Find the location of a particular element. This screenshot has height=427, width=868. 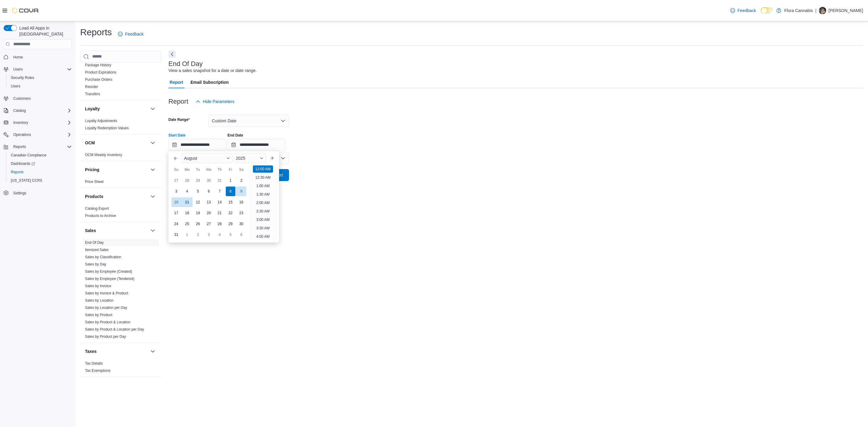

a: Sales by Product & Location is located at coordinates (107, 322).